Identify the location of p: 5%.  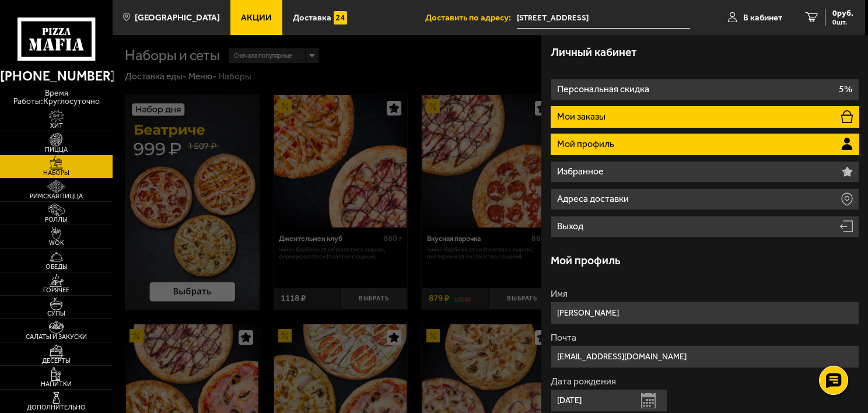
(846, 89).